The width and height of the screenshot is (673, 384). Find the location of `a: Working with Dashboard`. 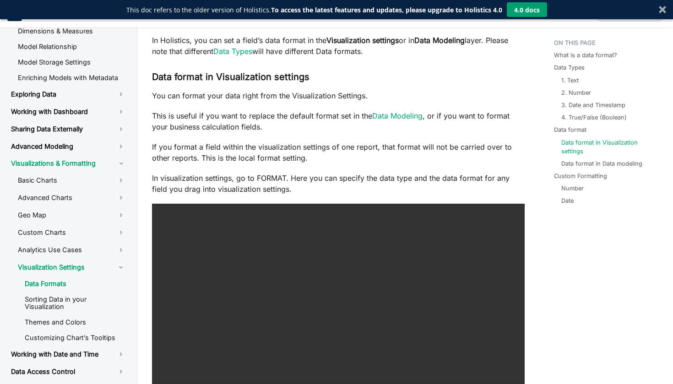

a: Working with Dashboard is located at coordinates (68, 112).